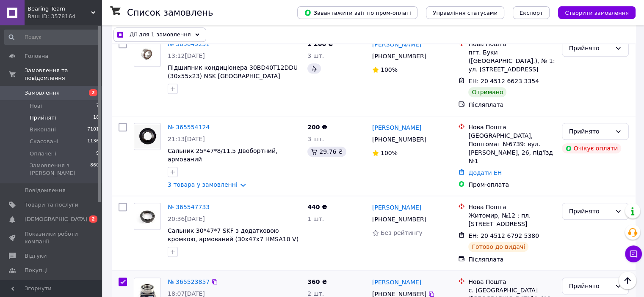  I want to click on span: Створити замовлення, so click(597, 13).